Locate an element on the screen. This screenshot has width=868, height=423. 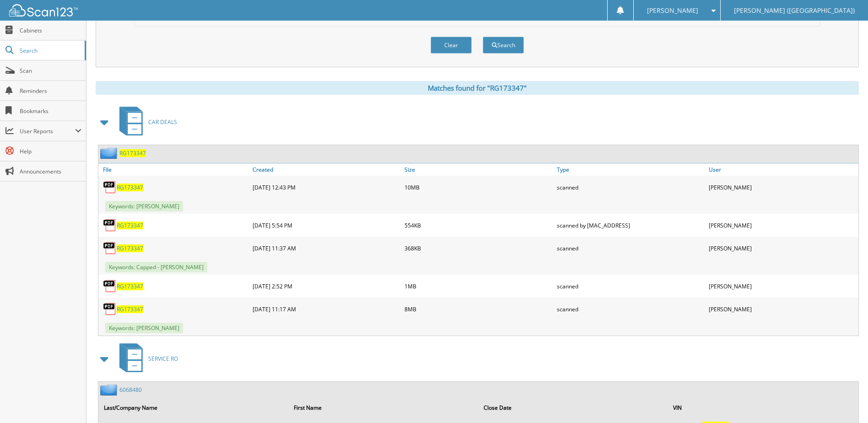
button: Clear is located at coordinates (451, 45).